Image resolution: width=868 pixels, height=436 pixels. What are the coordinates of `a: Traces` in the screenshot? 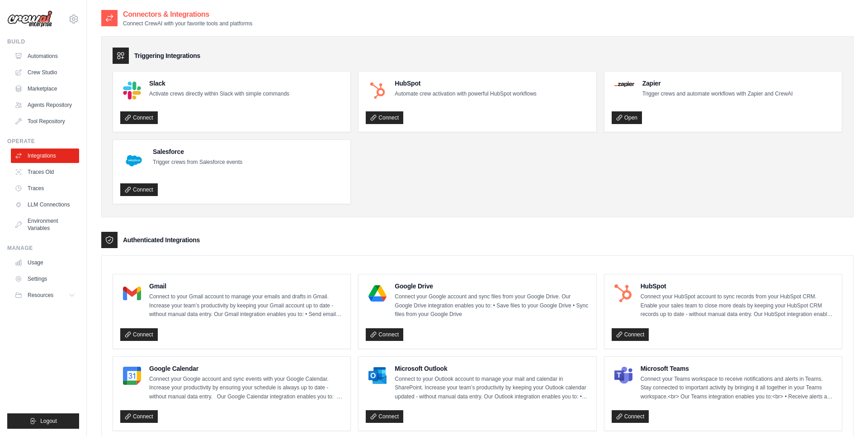 It's located at (45, 188).